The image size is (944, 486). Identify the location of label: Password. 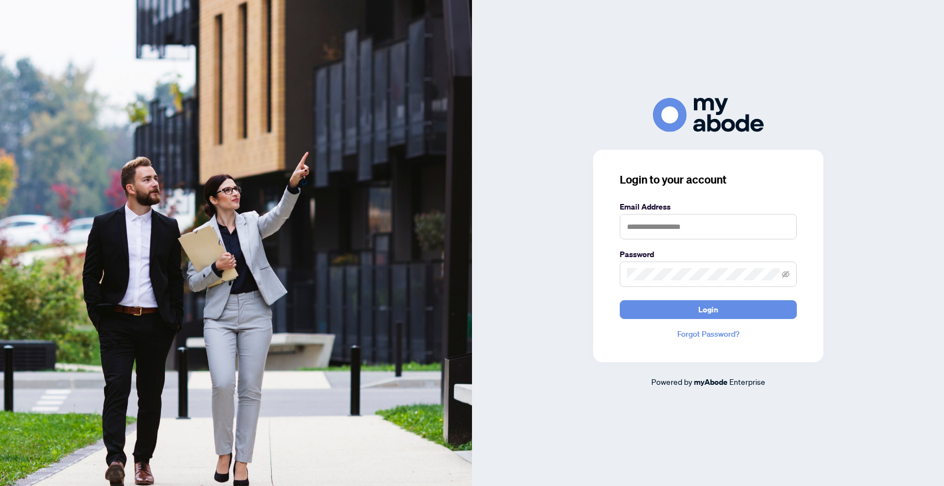
(708, 254).